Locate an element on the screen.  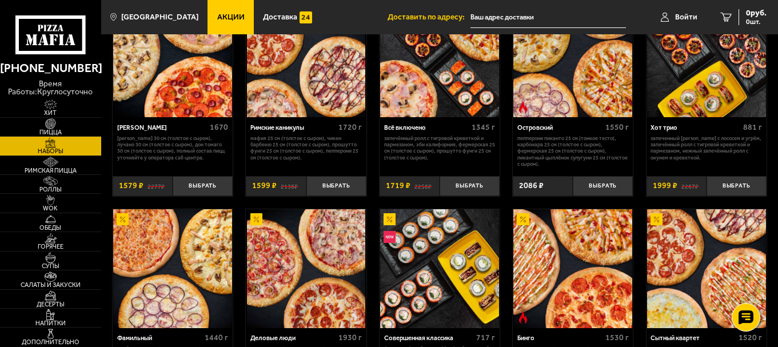
span: 1579 ₽ is located at coordinates (131, 186).